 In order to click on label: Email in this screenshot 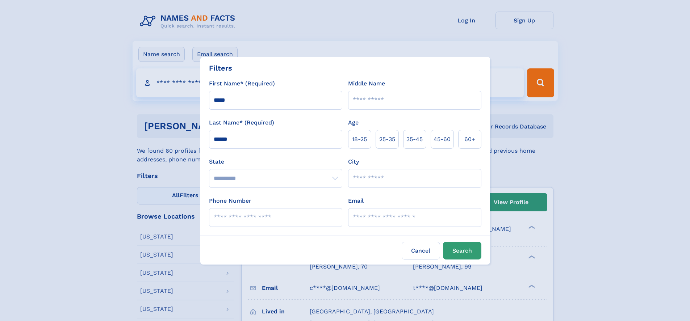, I will do `click(356, 201)`.